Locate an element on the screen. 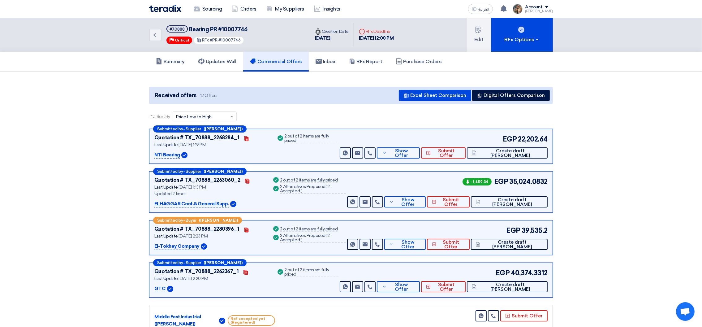  div: RFx Deadline is located at coordinates (376, 31).